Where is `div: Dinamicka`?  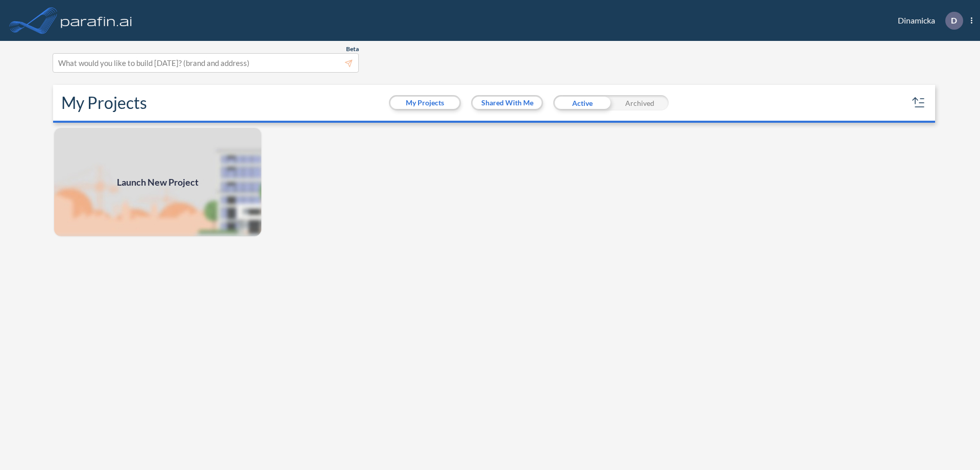
div: Dinamicka is located at coordinates (927, 21).